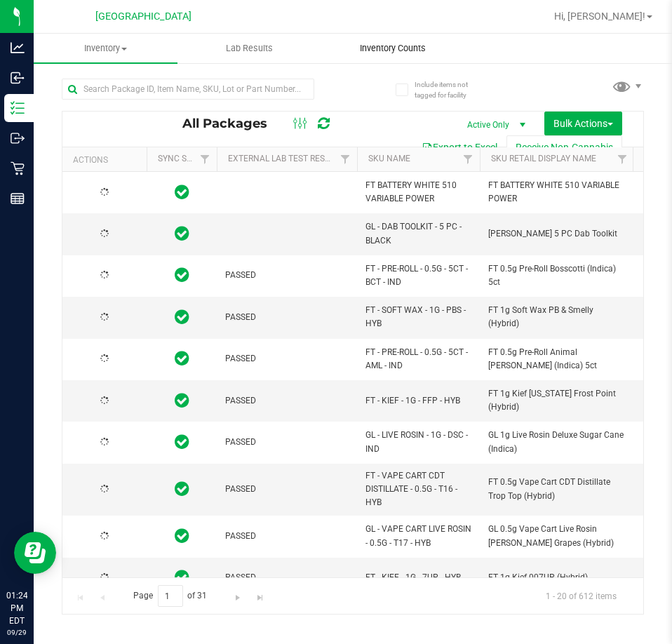  Describe the element at coordinates (389, 158) in the screenshot. I see `a: SKU Name` at that location.